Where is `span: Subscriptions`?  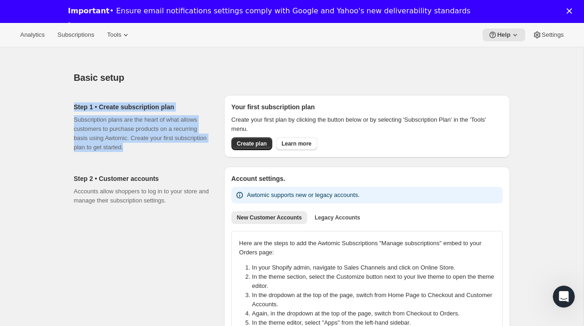 span: Subscriptions is located at coordinates (76, 35).